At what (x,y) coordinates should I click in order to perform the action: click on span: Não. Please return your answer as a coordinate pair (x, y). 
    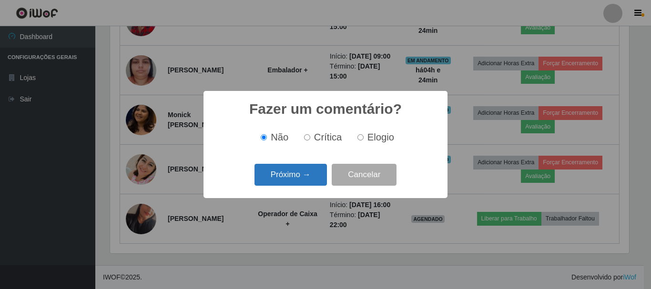
    Looking at the image, I should click on (279, 137).